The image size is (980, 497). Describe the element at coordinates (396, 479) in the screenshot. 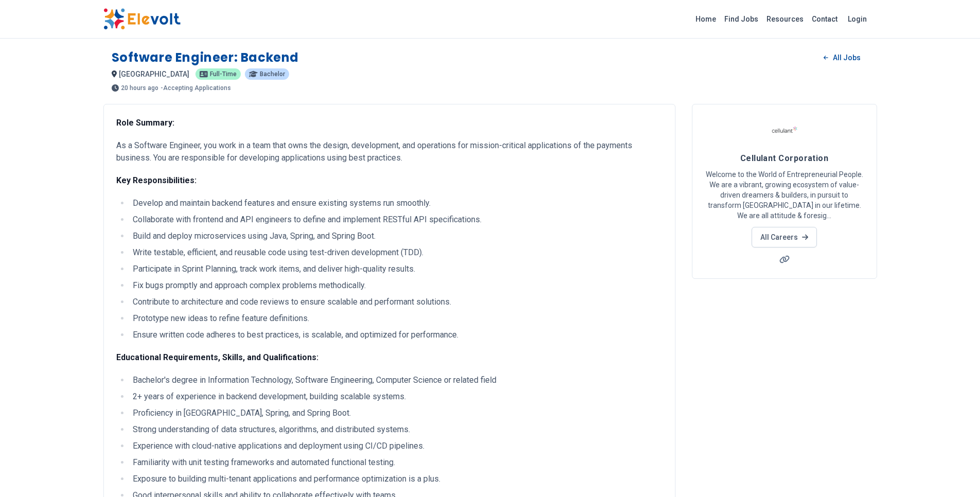

I see `li: Exposure to building multi-tenant applications and performance optimization is a plus.` at that location.